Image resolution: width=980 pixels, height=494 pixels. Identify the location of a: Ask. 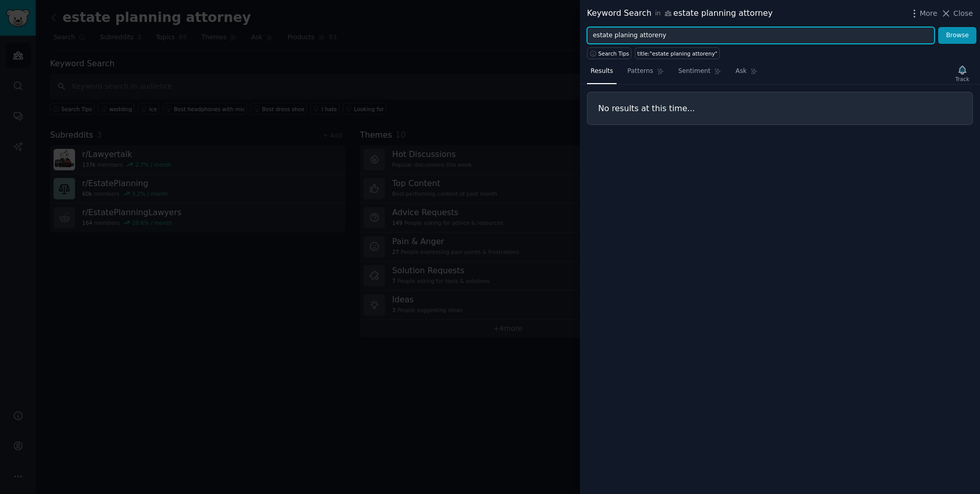
(746, 73).